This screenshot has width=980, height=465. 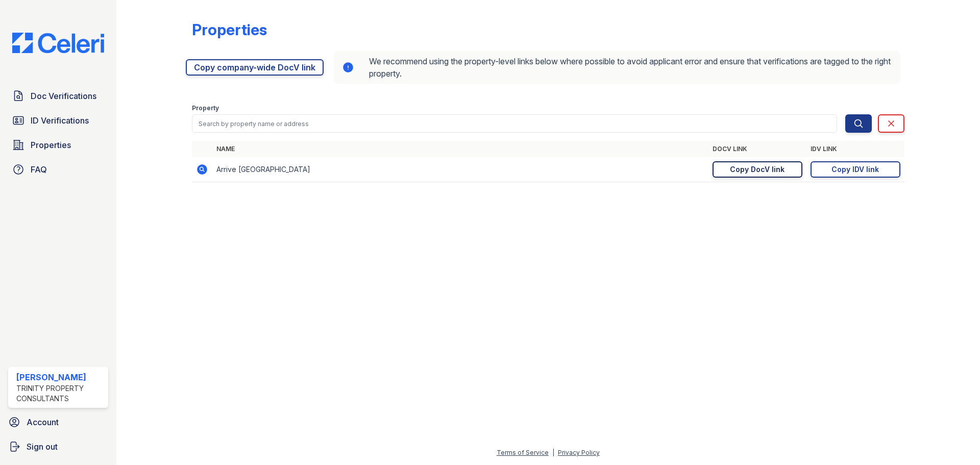 What do you see at coordinates (59, 145) in the screenshot?
I see `a: Properties` at bounding box center [59, 145].